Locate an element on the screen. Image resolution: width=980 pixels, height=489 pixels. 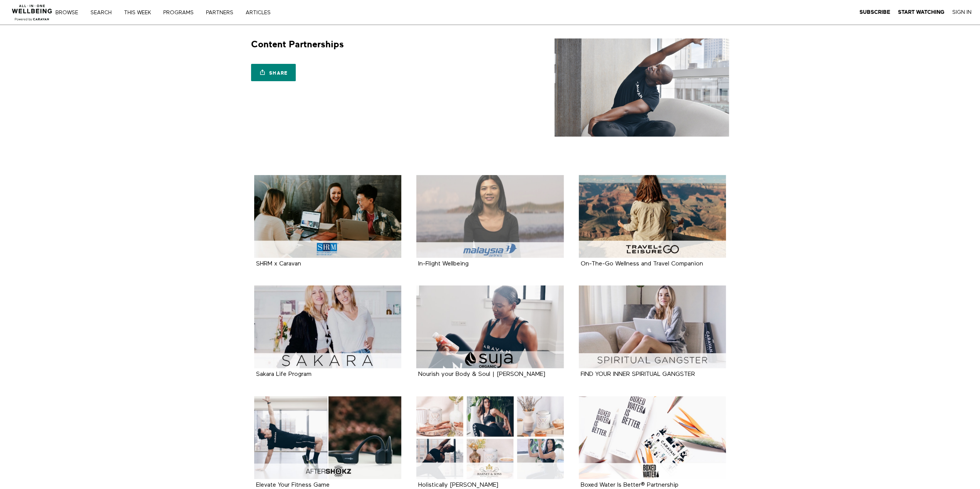
a: Sign In is located at coordinates (962, 12).